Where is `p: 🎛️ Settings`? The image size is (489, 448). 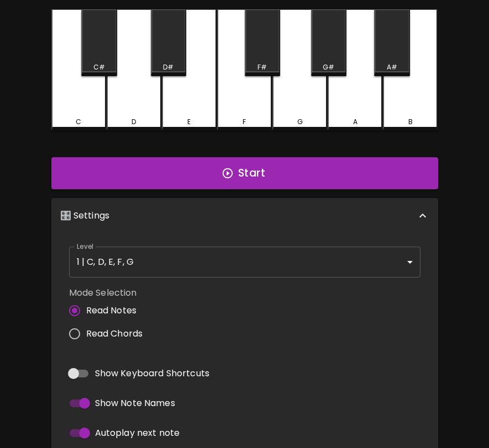
p: 🎛️ Settings is located at coordinates (85, 216).